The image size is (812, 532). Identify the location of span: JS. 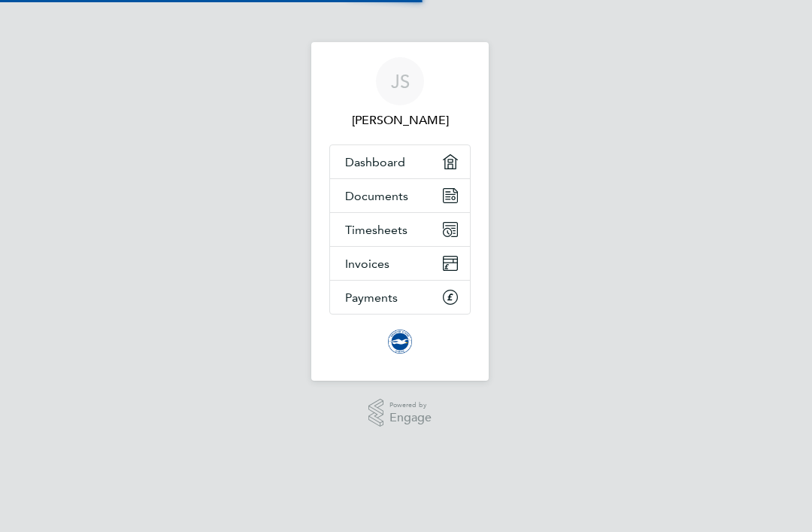
(400, 81).